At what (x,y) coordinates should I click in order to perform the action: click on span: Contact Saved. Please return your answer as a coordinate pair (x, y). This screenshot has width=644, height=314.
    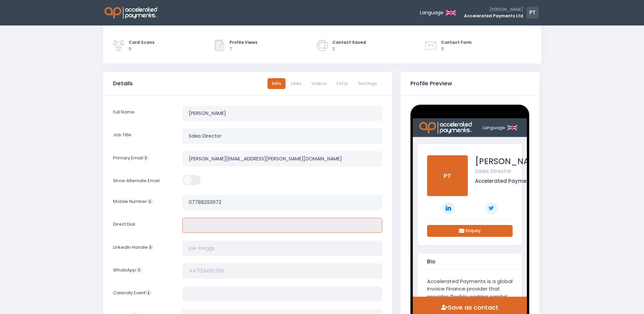
    Looking at the image, I should click on (349, 42).